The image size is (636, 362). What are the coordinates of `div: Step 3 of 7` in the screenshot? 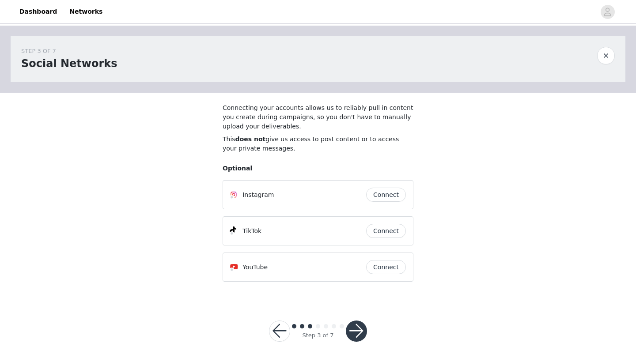 It's located at (318, 336).